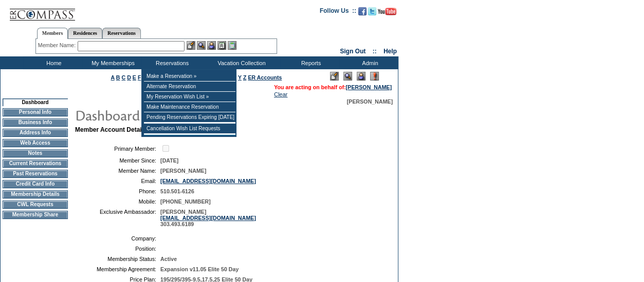 The height and width of the screenshot is (282, 644). Describe the element at coordinates (112, 62) in the screenshot. I see `td: My Memberships` at that location.